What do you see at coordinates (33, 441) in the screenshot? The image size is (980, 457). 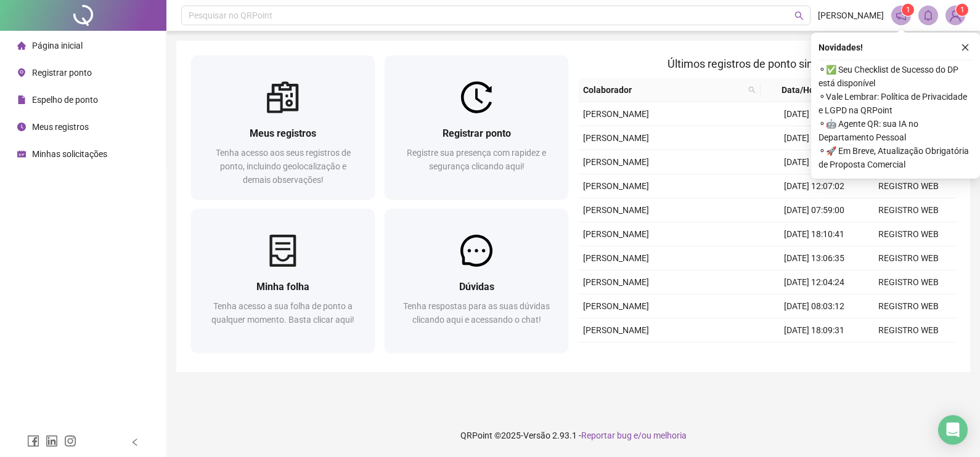 I see `span: facebook` at bounding box center [33, 441].